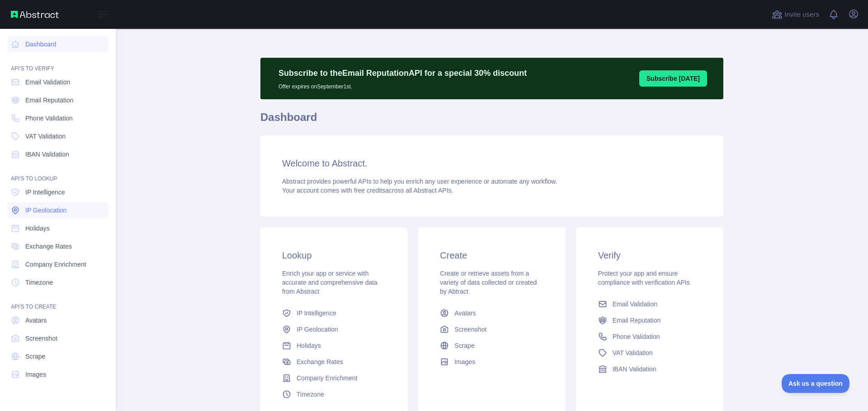 This screenshot has width=868, height=411. What do you see at coordinates (329, 283) in the screenshot?
I see `span: Enrich your app or service with accurate and comprehensive data from Abstract` at bounding box center [329, 283].